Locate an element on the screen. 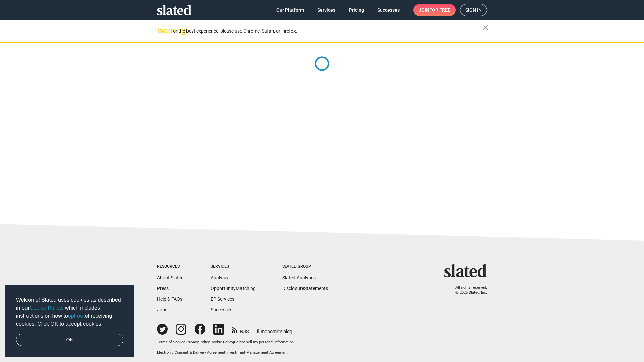  span: Pricing is located at coordinates (356, 10).